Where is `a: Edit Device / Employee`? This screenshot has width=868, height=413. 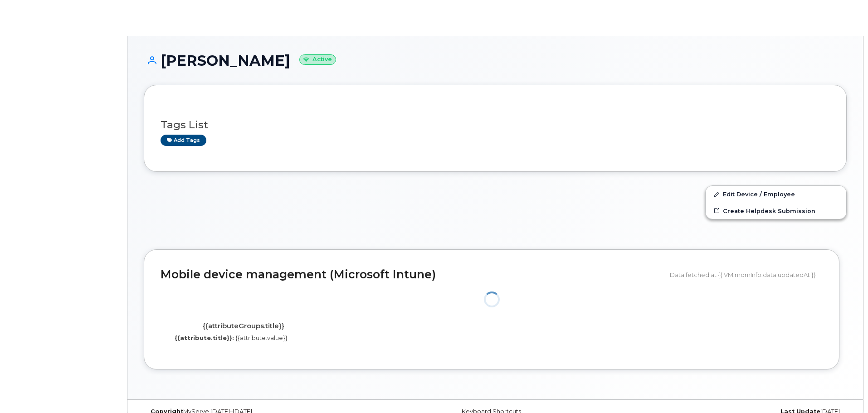
a: Edit Device / Employee is located at coordinates (776, 194).